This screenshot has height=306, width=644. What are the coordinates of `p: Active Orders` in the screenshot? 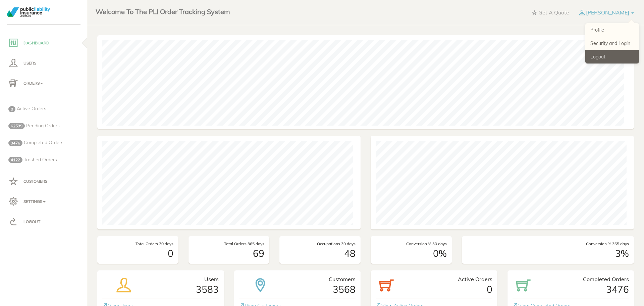 It's located at (450, 279).